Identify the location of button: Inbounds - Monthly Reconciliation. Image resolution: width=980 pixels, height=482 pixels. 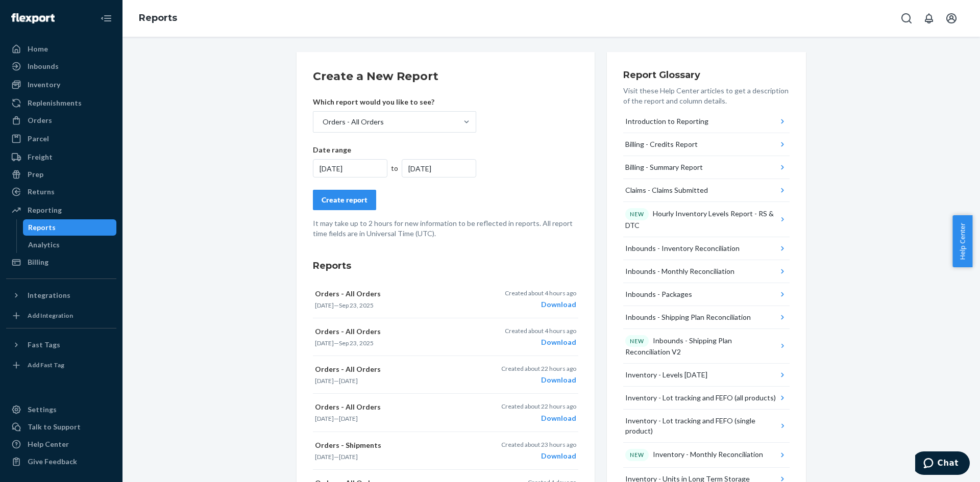
(706, 271).